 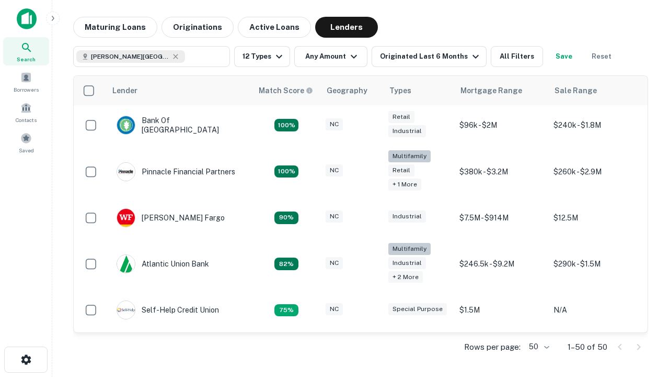 I want to click on div: Saved, so click(x=26, y=142).